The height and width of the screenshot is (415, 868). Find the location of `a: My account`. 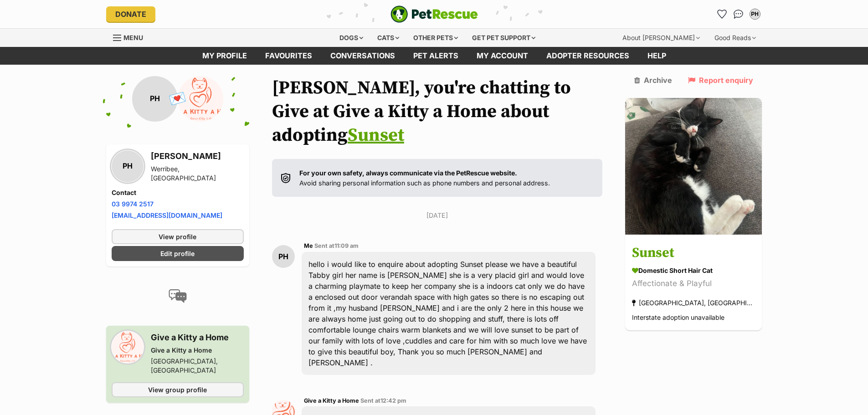

a: My account is located at coordinates (502, 55).